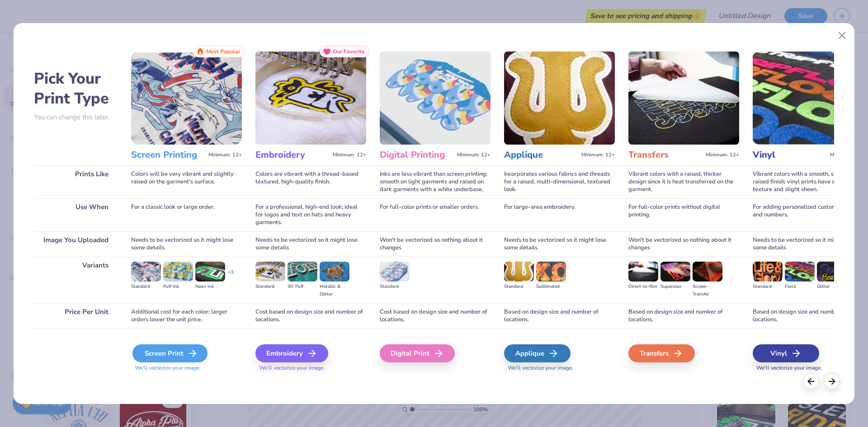  I want to click on img: Neon Ink, so click(210, 271).